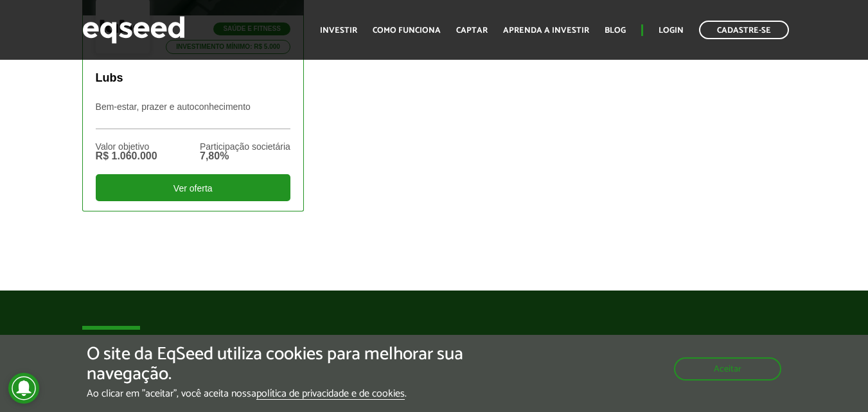  What do you see at coordinates (134, 29) in the screenshot?
I see `img: EqSeed` at bounding box center [134, 29].